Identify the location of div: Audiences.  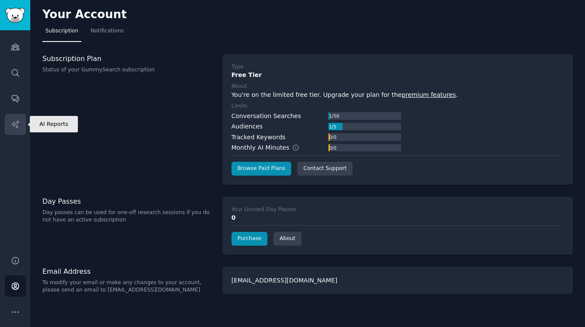
(247, 126).